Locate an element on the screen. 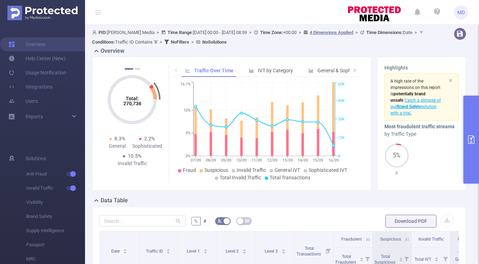  b: potentially brand unsafe is located at coordinates (407, 97).